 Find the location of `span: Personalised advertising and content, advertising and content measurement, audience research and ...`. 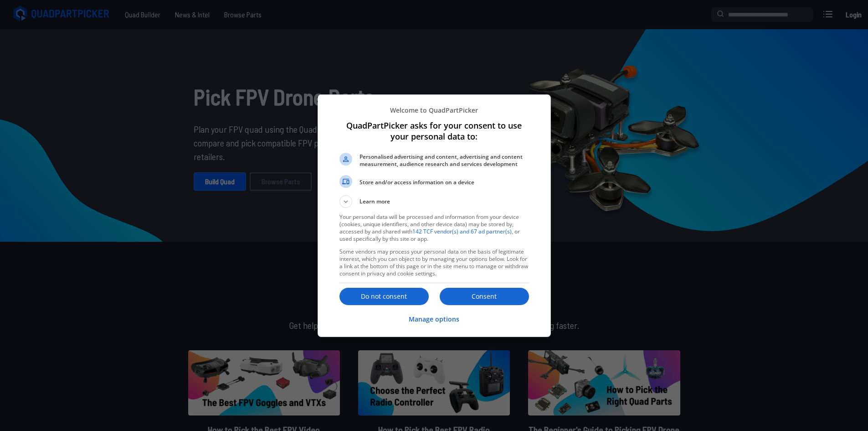

span: Personalised advertising and content, advertising and content measurement, audience research and ... is located at coordinates (445, 160).